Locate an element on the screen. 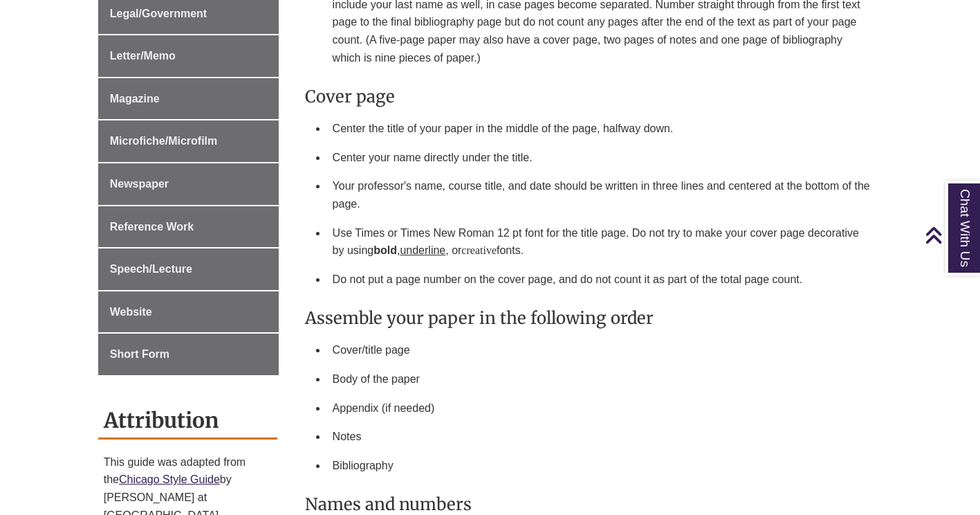 This screenshot has width=980, height=515. a: Microfiche/Microfilm is located at coordinates (188, 141).